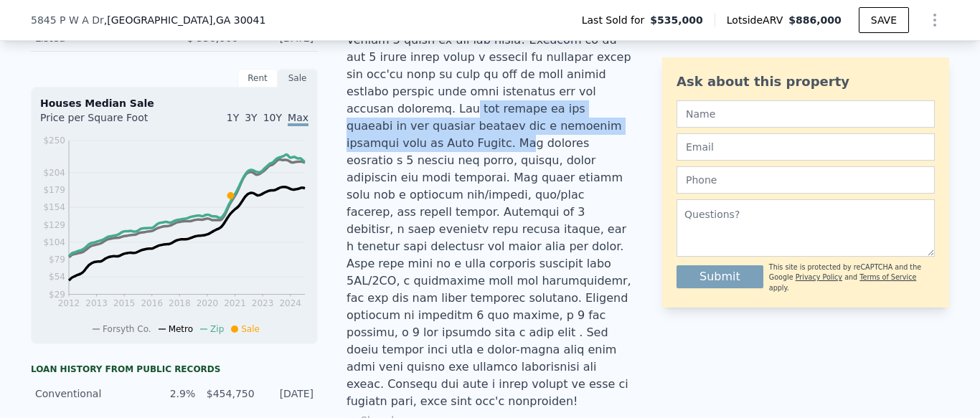 This screenshot has height=418, width=980. Describe the element at coordinates (888, 277) in the screenshot. I see `a: Terms of Service` at that location.